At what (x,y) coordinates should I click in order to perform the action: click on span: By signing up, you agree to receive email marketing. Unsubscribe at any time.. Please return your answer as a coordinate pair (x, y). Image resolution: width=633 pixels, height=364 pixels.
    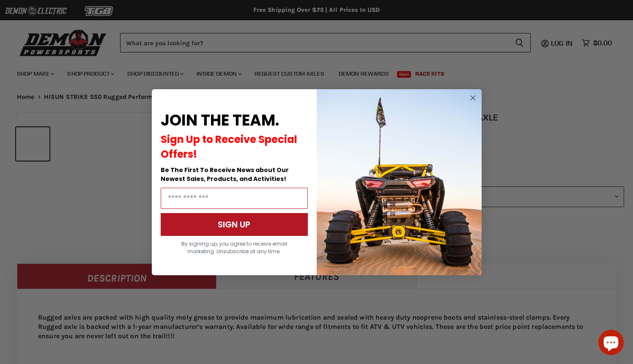
    Looking at the image, I should click on (235, 248).